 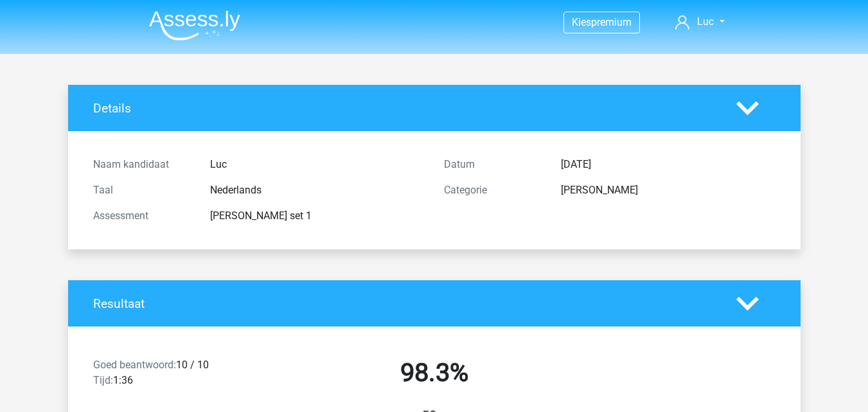 I want to click on div: Taal, so click(x=142, y=190).